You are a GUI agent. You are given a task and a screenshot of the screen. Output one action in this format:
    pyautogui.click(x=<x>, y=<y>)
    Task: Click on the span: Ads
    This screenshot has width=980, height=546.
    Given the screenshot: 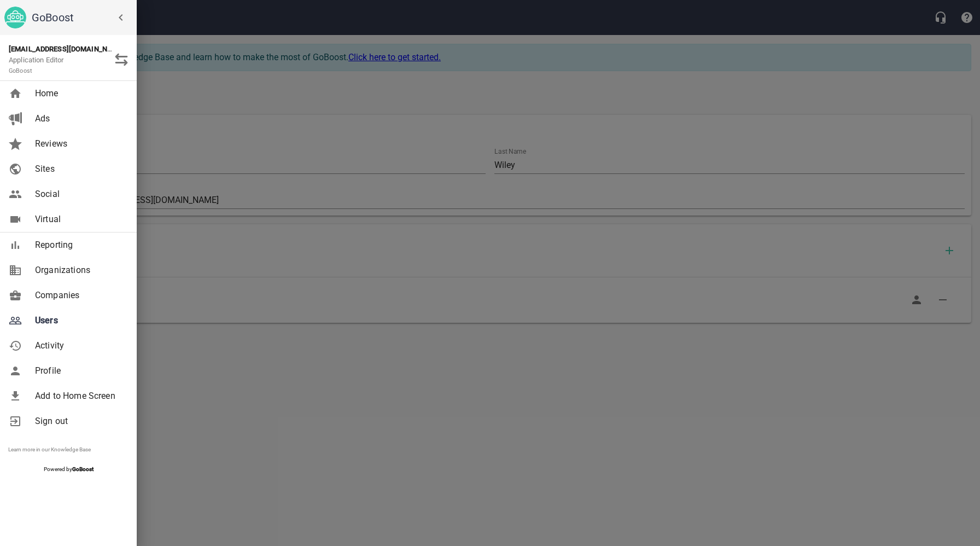 What is the action you would take?
    pyautogui.click(x=79, y=118)
    